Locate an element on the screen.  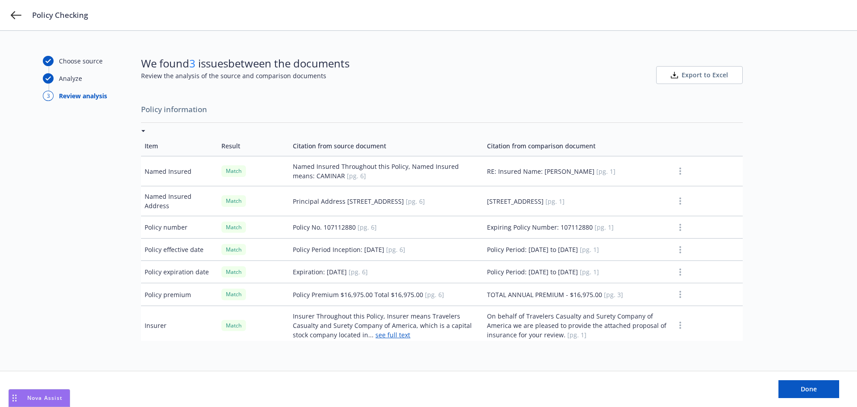
td: Policy expiration date is located at coordinates (179, 272).